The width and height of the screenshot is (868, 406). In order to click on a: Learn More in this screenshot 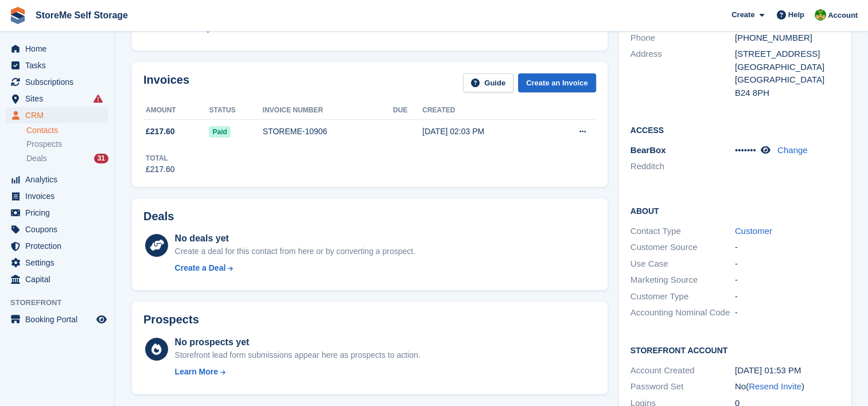, I will do `click(298, 372)`.